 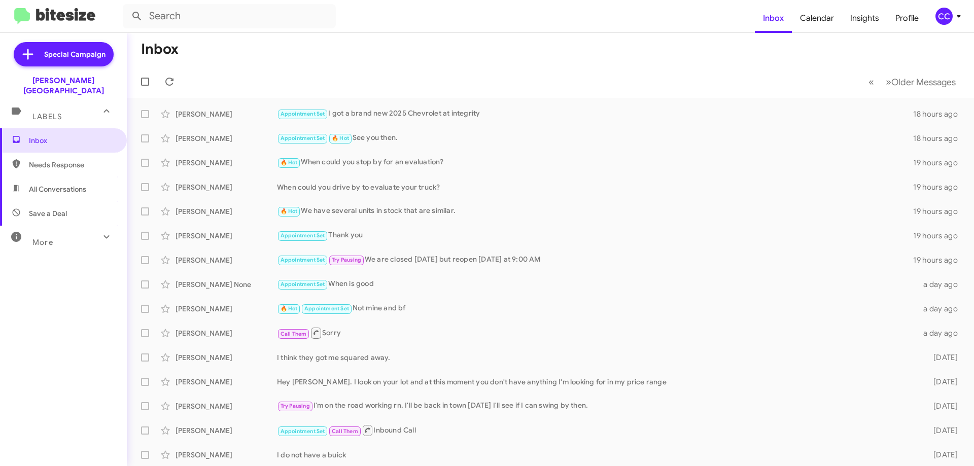 What do you see at coordinates (595, 162) in the screenshot?
I see `div: When could you stop by for an evaluation?` at bounding box center [595, 162].